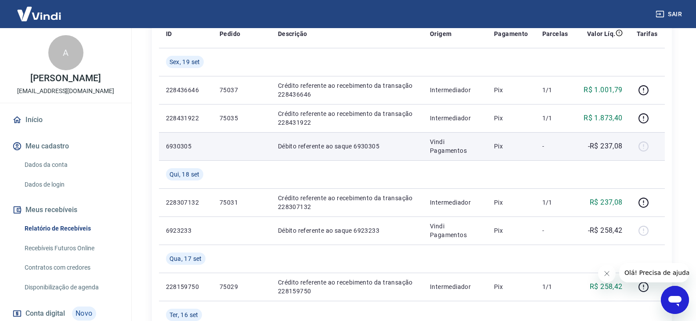 The height and width of the screenshot is (321, 696). Describe the element at coordinates (169, 34) in the screenshot. I see `p: ID` at that location.